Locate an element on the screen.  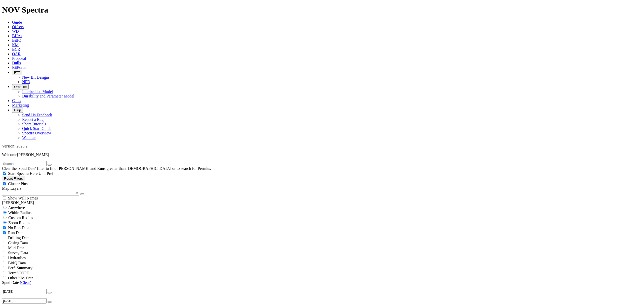
span: KM is located at coordinates (16, 45).